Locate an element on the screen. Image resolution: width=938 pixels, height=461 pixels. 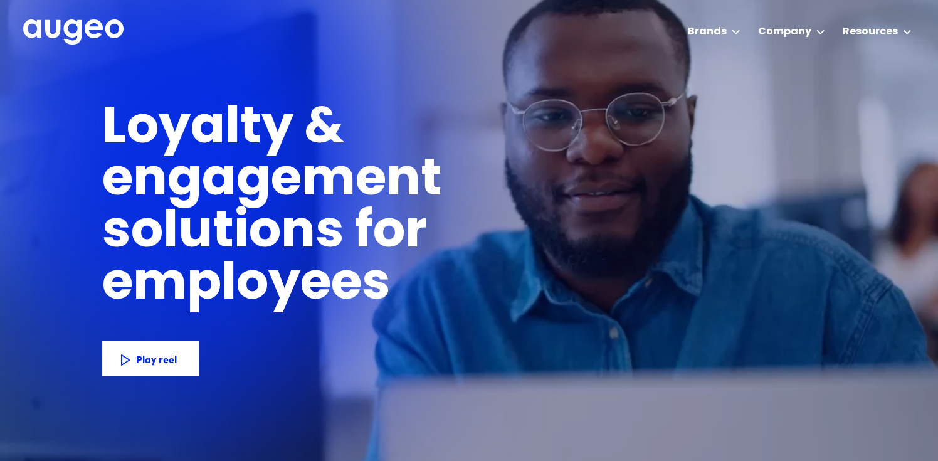
a: Play reel is located at coordinates (151, 359).